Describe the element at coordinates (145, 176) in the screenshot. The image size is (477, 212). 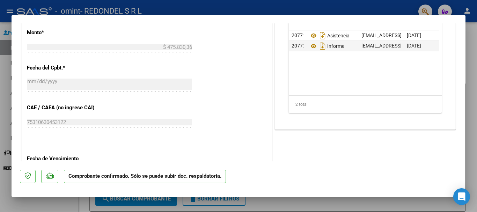
I see `p: Comprobante confirmado. Sólo se puede subir doc. respaldatoria.` at that location.